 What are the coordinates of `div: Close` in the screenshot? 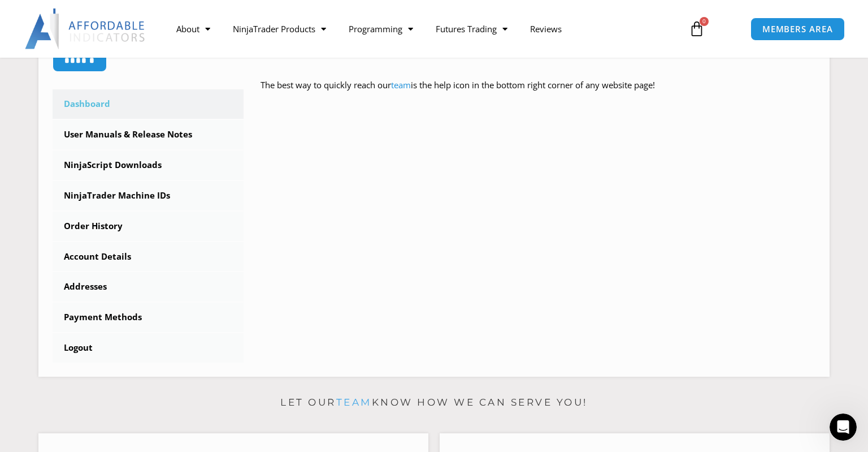 It's located at (209, 15).